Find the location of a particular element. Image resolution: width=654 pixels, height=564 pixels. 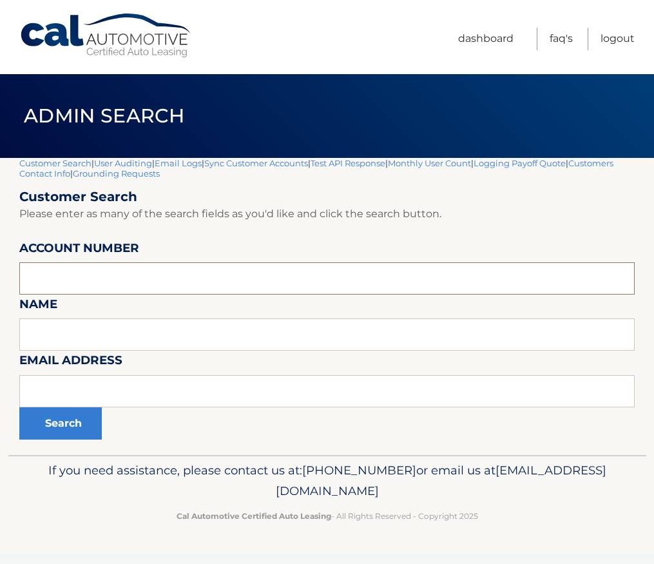

a: Dashboard is located at coordinates (486, 39).